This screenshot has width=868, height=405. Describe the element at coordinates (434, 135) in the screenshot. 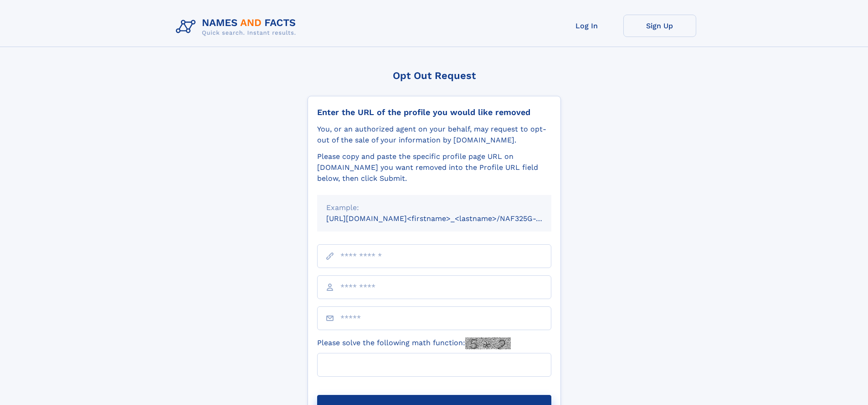

I see `div: You, or an authorized agent on your behalf, may request to opt-out of the sale of your informatio...` at that location.